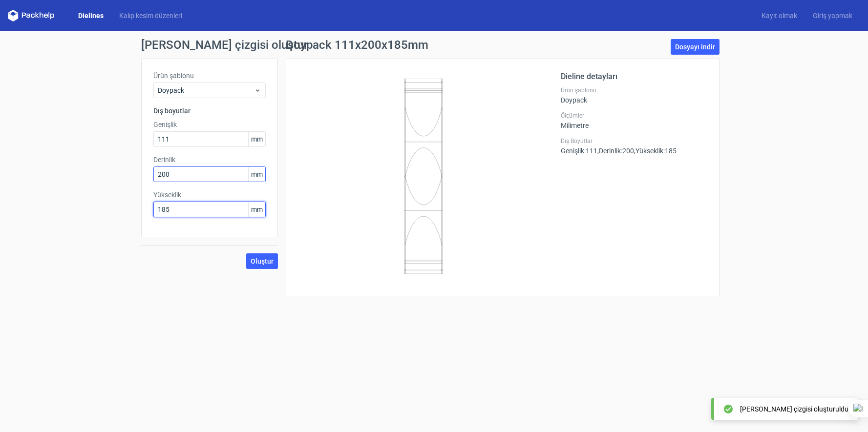 This screenshot has width=868, height=432. Describe the element at coordinates (671, 150) in the screenshot. I see `font: 185` at that location.